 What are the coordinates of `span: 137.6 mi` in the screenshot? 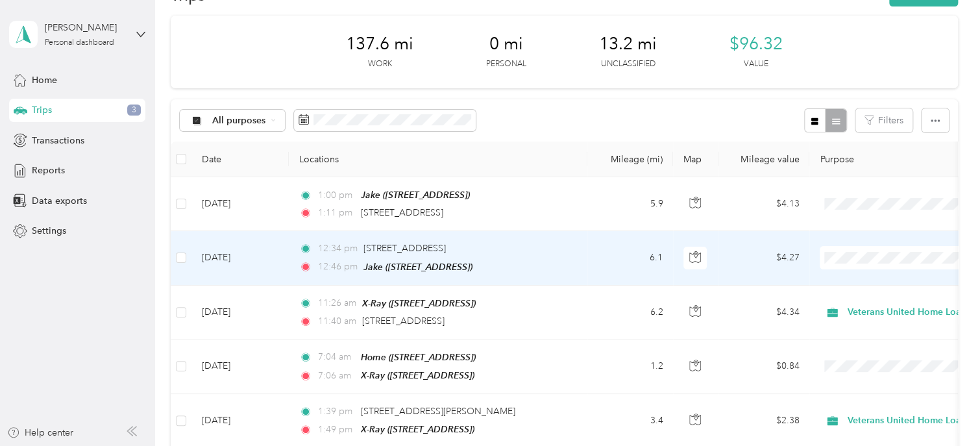 It's located at (380, 44).